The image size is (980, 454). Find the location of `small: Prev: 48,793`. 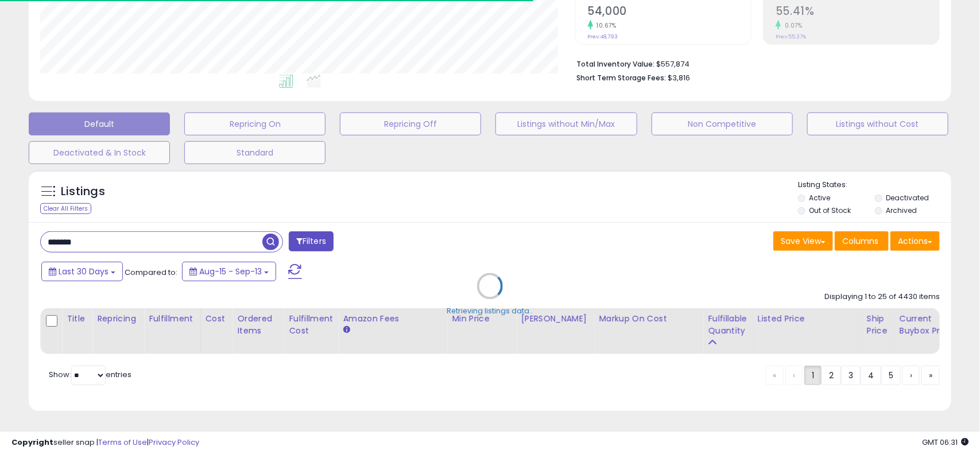

small: Prev: 48,793 is located at coordinates (603, 37).